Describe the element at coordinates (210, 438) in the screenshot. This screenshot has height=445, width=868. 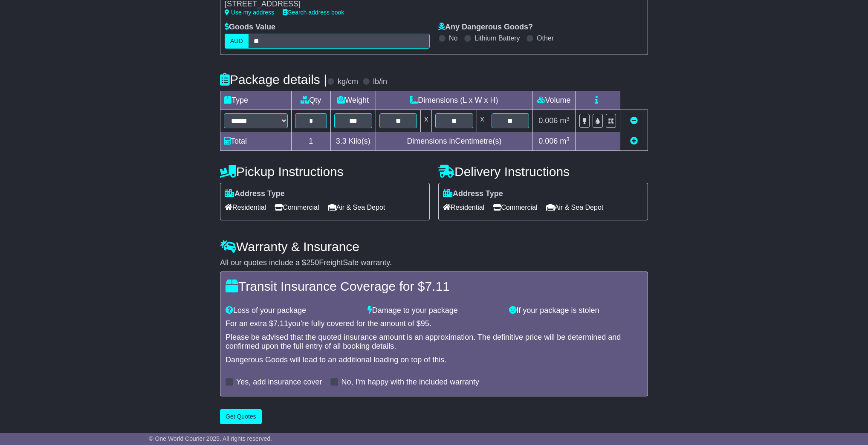
I see `span: © One World Courier 2025. All rights reserved.` at that location.